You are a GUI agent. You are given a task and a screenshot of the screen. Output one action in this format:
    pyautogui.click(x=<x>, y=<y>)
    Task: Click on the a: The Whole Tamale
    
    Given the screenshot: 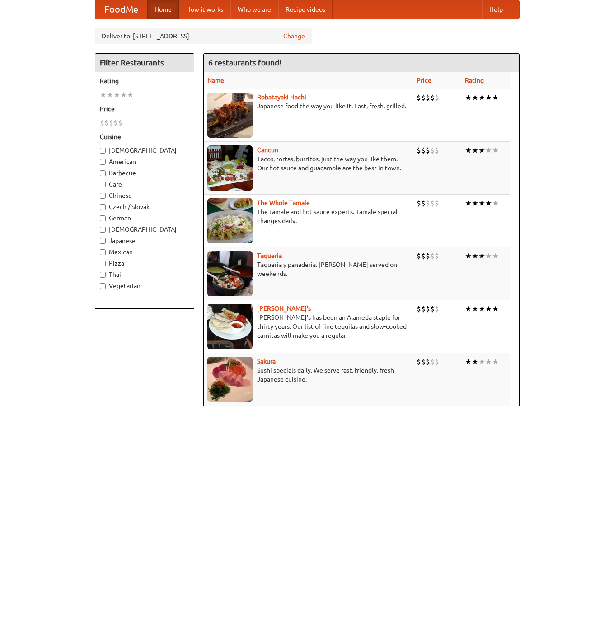 What is the action you would take?
    pyautogui.click(x=283, y=203)
    